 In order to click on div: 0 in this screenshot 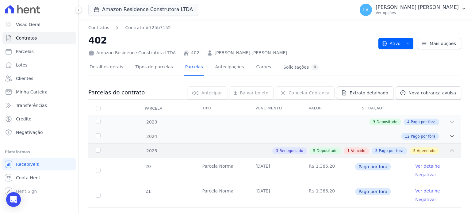, I will do `click(315, 67)`.